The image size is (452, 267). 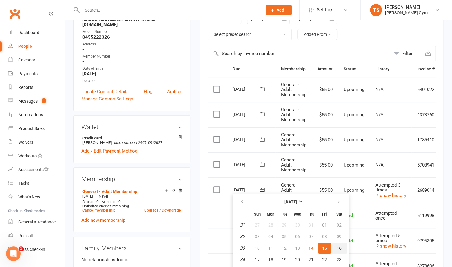 What do you see at coordinates (311, 260) in the screenshot?
I see `button: 21` at bounding box center [311, 260].